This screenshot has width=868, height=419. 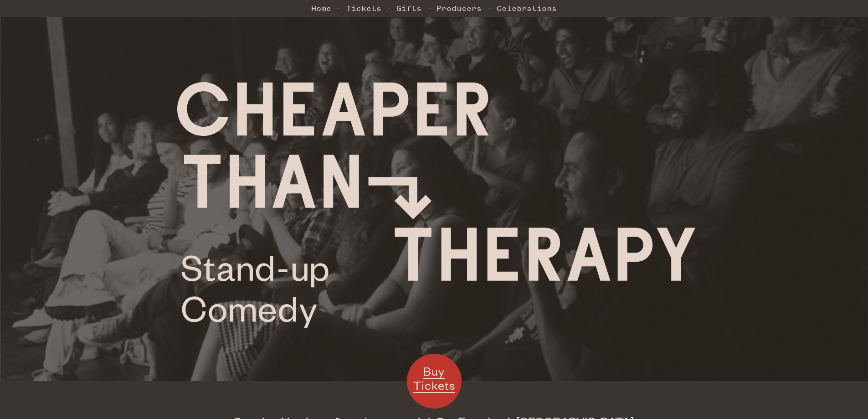 What do you see at coordinates (434, 378) in the screenshot?
I see `span: Buy Tickets` at bounding box center [434, 378].